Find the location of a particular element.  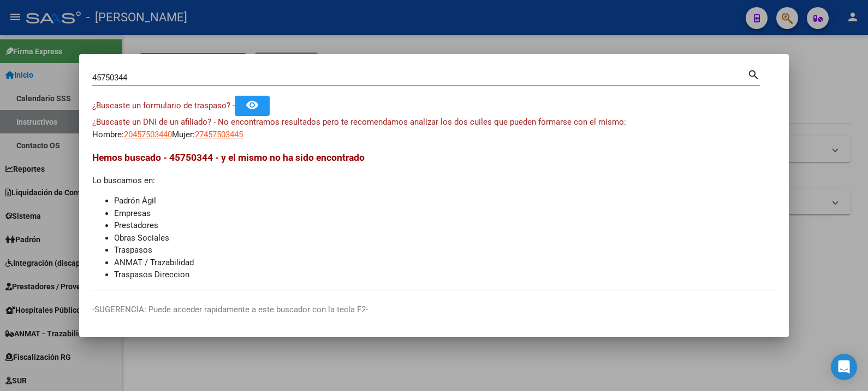

li: Padrón Ágil is located at coordinates (445, 201).